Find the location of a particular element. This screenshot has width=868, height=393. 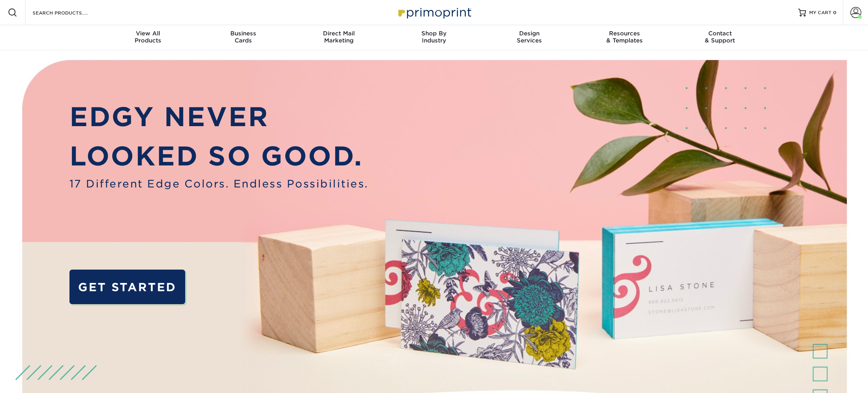

a: Resources& Templates is located at coordinates (625, 38).